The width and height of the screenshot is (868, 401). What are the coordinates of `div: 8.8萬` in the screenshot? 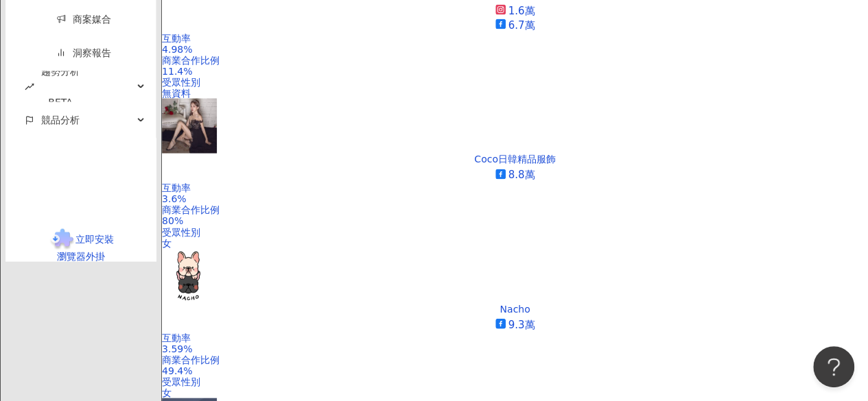 It's located at (522, 175).